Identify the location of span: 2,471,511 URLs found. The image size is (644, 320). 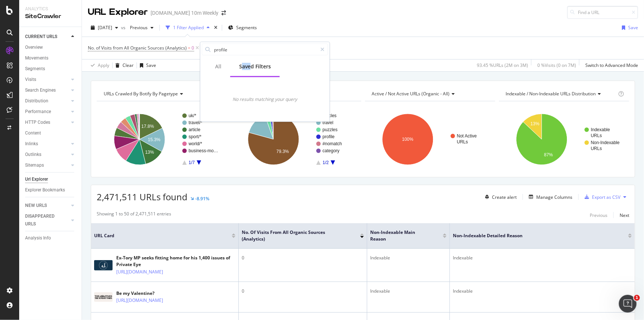
(142, 197).